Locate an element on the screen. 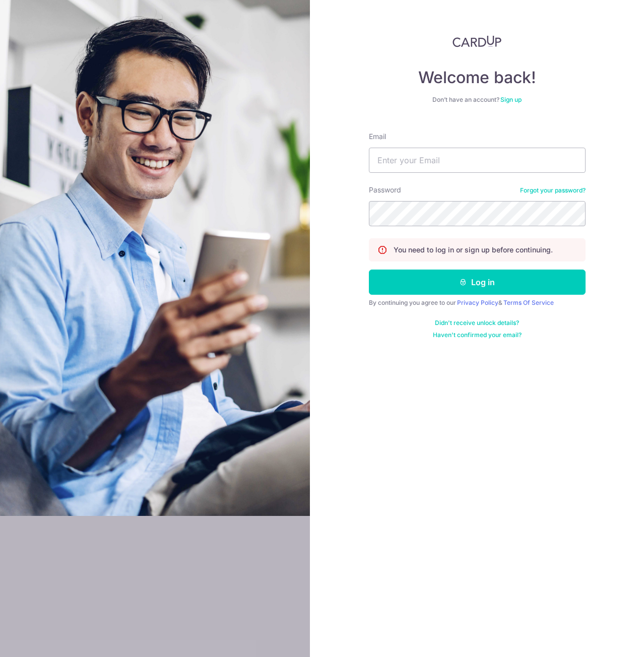 Image resolution: width=644 pixels, height=657 pixels. div: Don’t have an account? is located at coordinates (478, 100).